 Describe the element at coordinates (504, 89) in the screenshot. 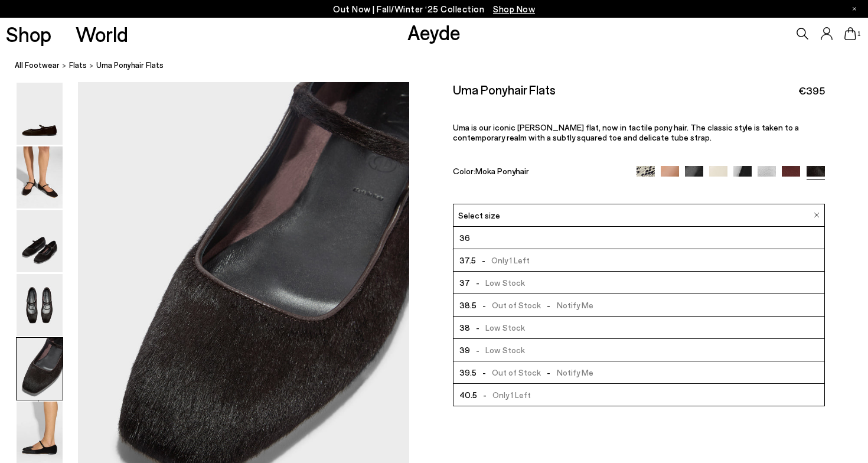

I see `h2: Uma Ponyhair Flats` at that location.